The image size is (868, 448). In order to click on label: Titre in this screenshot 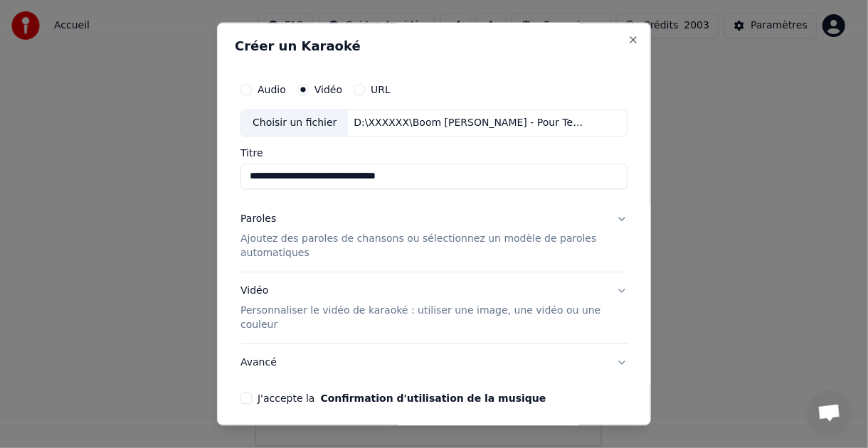, I will do `click(434, 153)`.